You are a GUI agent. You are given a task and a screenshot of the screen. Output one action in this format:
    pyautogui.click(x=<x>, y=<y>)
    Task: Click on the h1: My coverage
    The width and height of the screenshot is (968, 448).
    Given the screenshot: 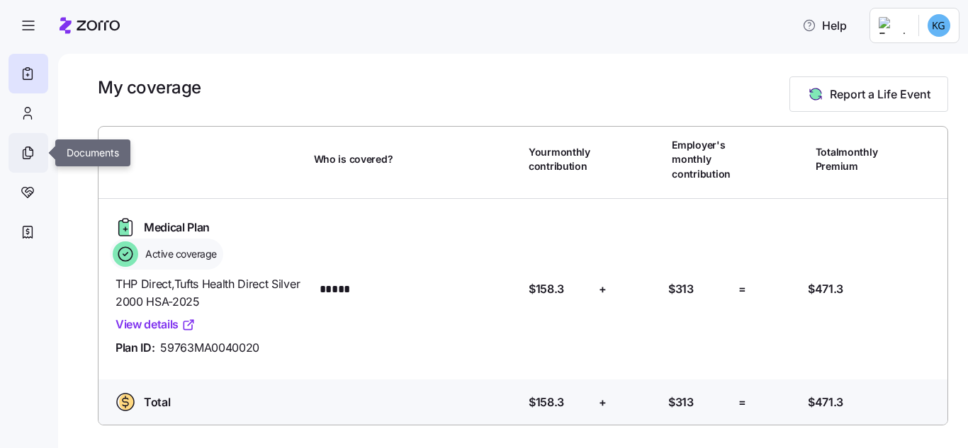 What is the action you would take?
    pyautogui.click(x=149, y=87)
    